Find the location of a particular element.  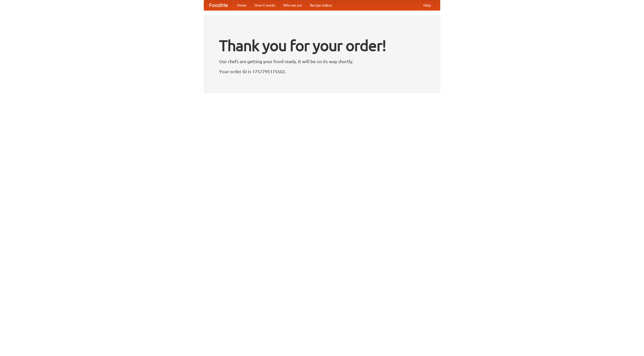

a: FoodMe is located at coordinates (218, 5).